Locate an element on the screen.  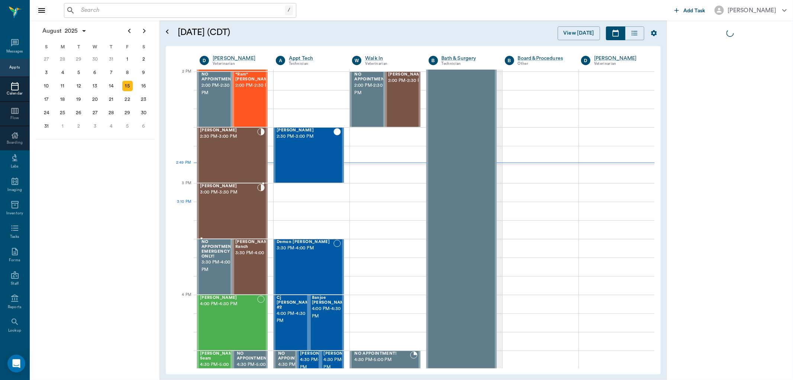
div: Friday, August 1, 2025 is located at coordinates (128, 59).